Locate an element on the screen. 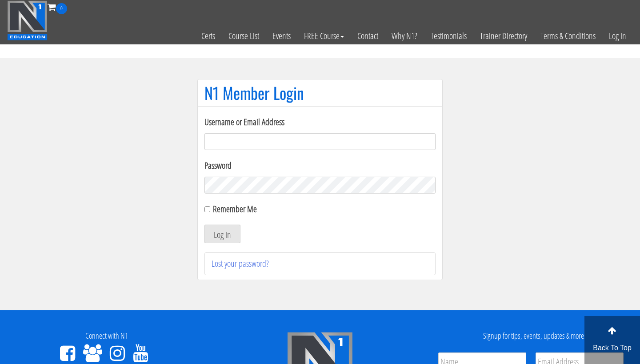 The height and width of the screenshot is (364, 640). span: 0 is located at coordinates (62, 8).